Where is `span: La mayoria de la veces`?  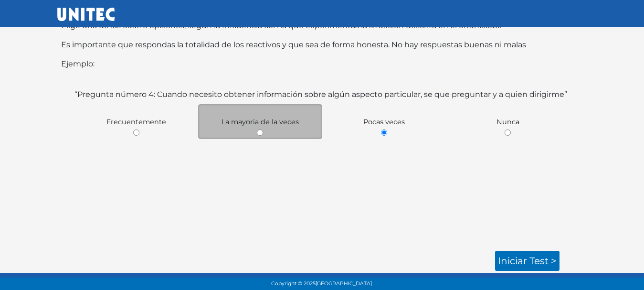 span: La mayoria de la veces is located at coordinates (260, 122).